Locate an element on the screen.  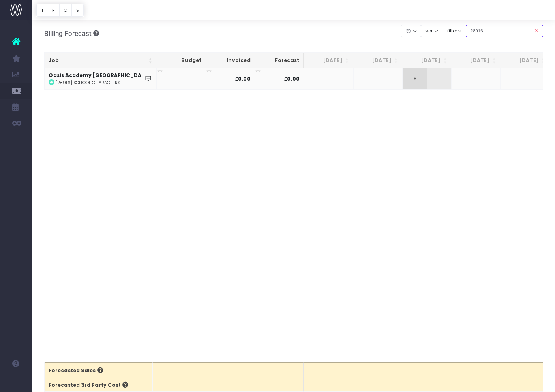
abbr: [28916] School Characters is located at coordinates (88, 82).